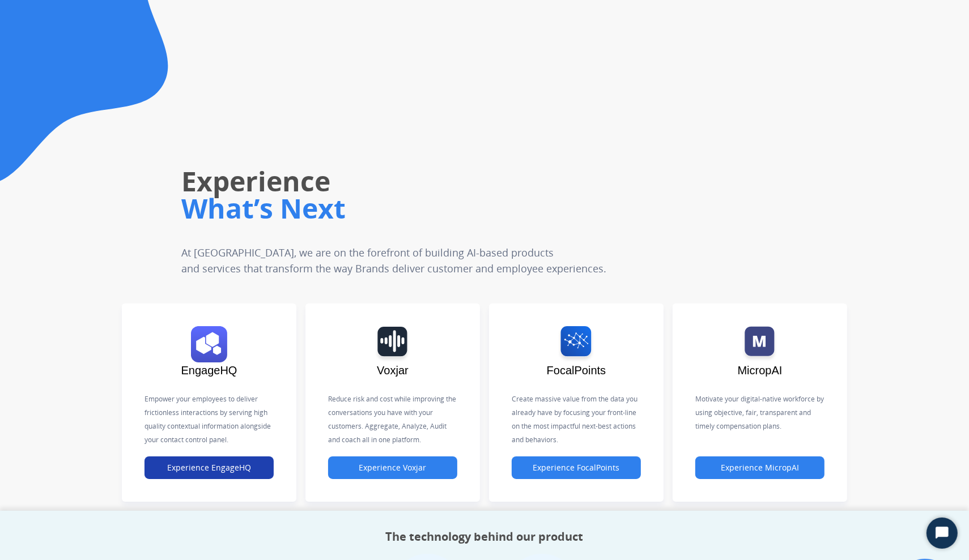 Image resolution: width=969 pixels, height=560 pixels. What do you see at coordinates (392, 468) in the screenshot?
I see `a: Experience Voxjar` at bounding box center [392, 468].